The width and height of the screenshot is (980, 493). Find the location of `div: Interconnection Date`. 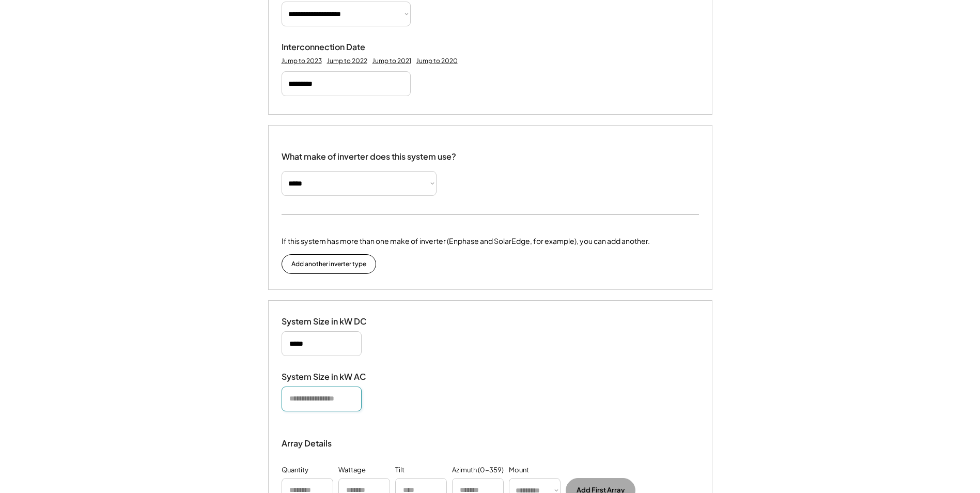

div: Interconnection Date is located at coordinates (333, 47).